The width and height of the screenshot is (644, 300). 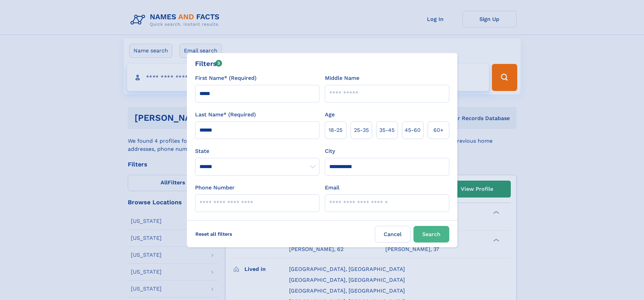 I want to click on label: Middle Name, so click(x=342, y=78).